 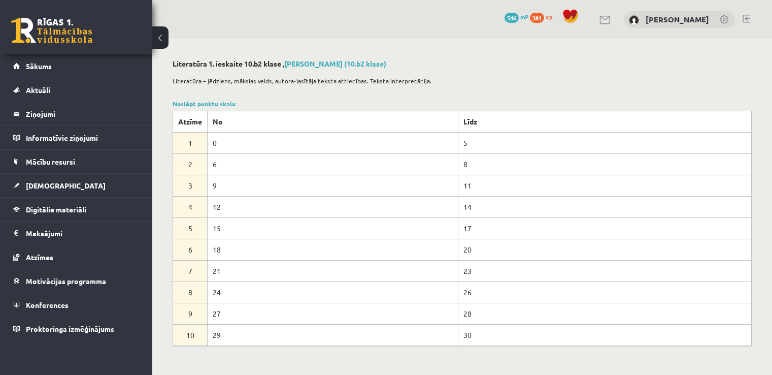 What do you see at coordinates (56, 209) in the screenshot?
I see `span: Digitālie materiāli` at bounding box center [56, 209].